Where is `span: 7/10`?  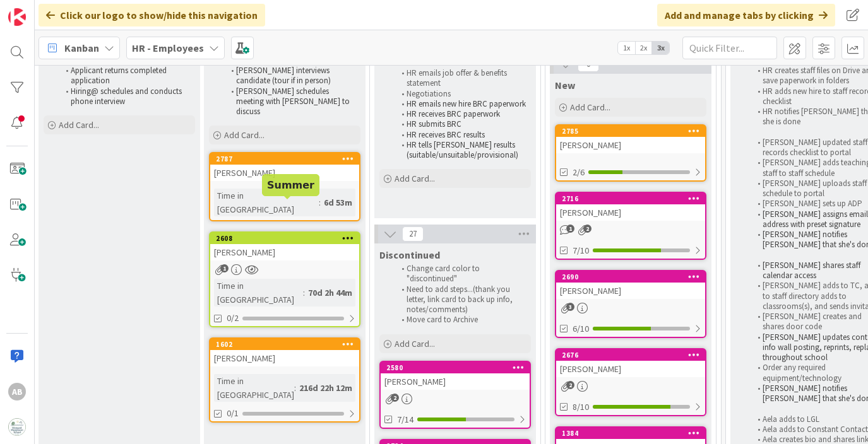 span: 7/10 is located at coordinates (581, 251).